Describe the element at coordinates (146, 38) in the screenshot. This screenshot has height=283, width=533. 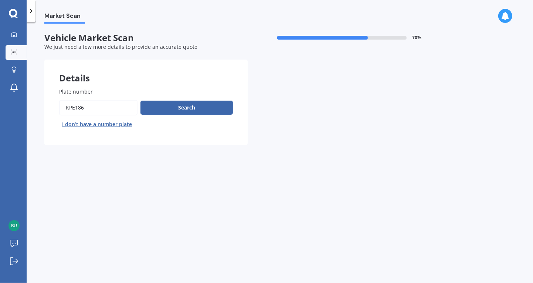
I see `span: Vehicle Market Scan` at that location.